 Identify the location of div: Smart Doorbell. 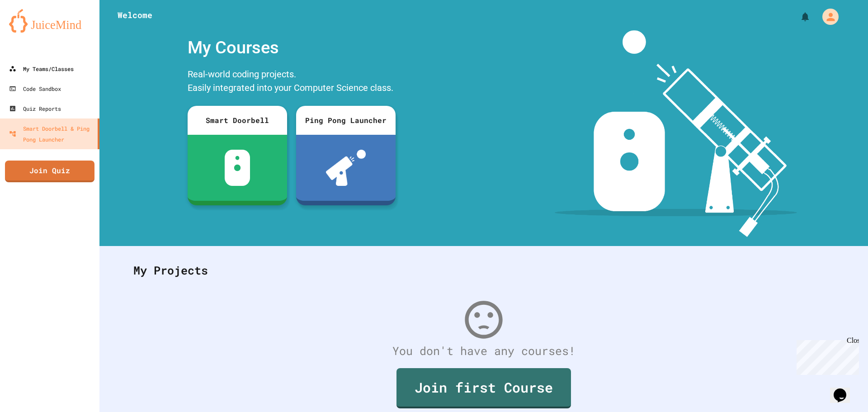
(237, 120).